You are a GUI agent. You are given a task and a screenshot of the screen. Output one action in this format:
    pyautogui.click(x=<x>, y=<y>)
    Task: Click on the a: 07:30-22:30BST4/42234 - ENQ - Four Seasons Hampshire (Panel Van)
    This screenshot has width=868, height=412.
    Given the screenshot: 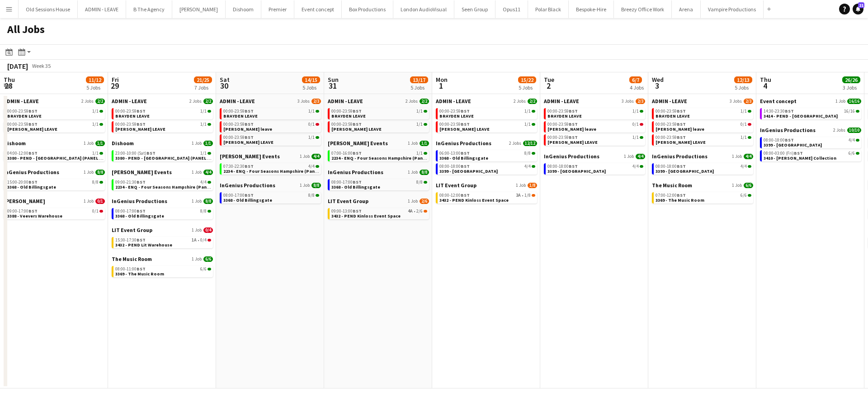 What is the action you would take?
    pyautogui.click(x=272, y=169)
    